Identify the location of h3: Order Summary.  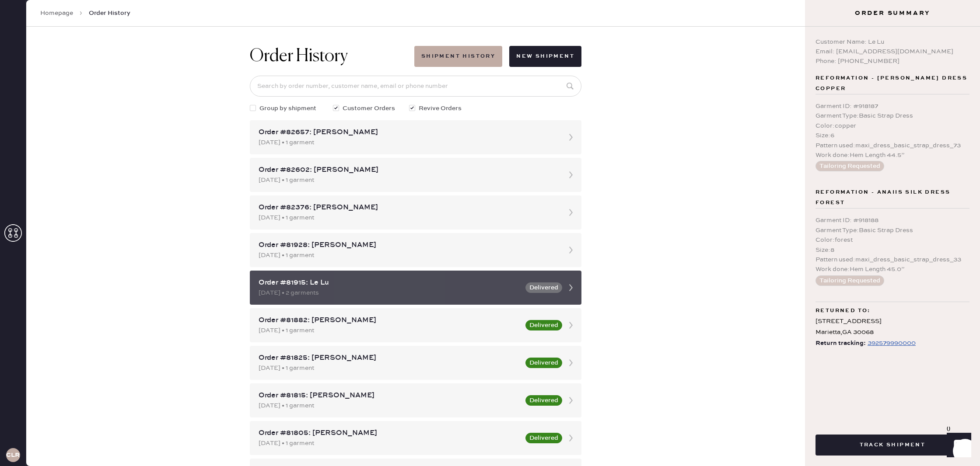
(892, 13).